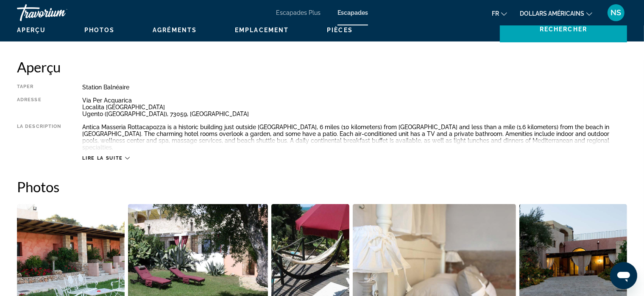 This screenshot has height=296, width=644. I want to click on a: Travorium, so click(60, 13).